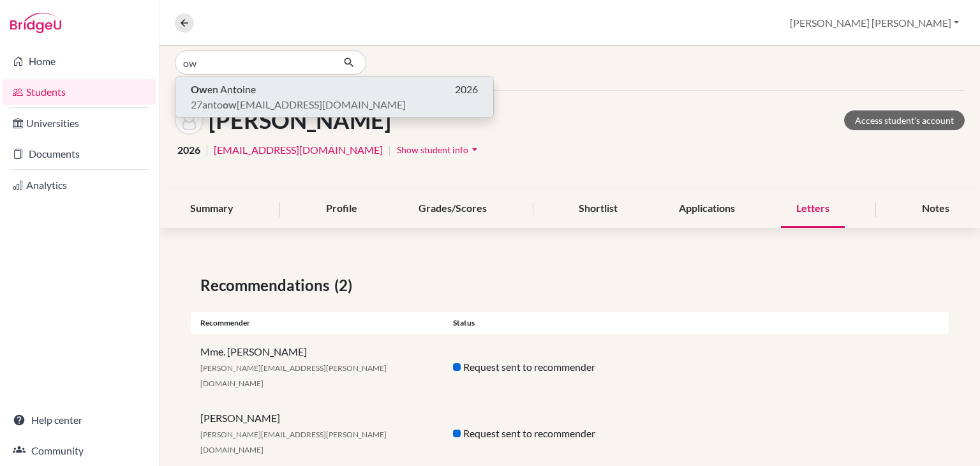 Image resolution: width=980 pixels, height=466 pixels. Describe the element at coordinates (79, 154) in the screenshot. I see `a: Documents` at that location.